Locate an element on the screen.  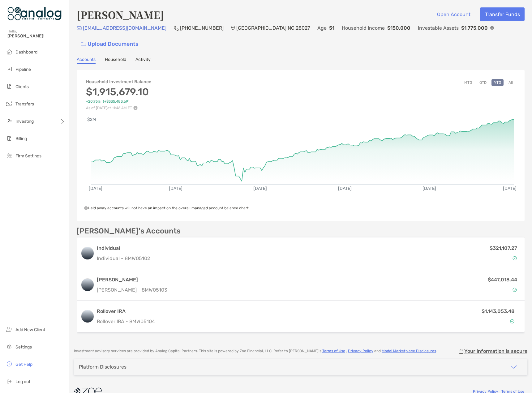
button: YTD is located at coordinates (497, 83).